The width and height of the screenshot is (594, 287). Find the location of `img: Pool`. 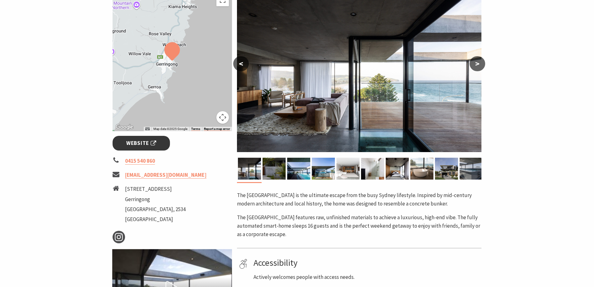

img: Pool is located at coordinates (471, 168).